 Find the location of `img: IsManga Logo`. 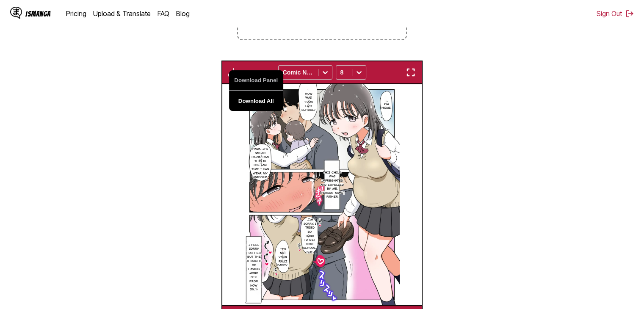

img: IsManga Logo is located at coordinates (16, 13).